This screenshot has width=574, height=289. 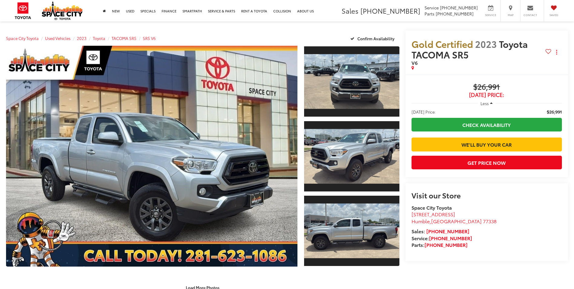 I want to click on strong: Service:, so click(x=442, y=237).